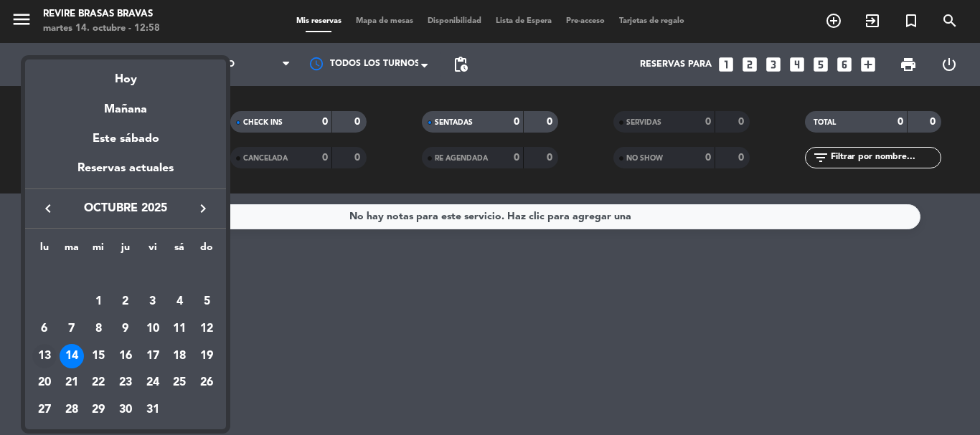 The height and width of the screenshot is (435, 980). Describe the element at coordinates (180, 301) in the screenshot. I see `div: 4` at that location.